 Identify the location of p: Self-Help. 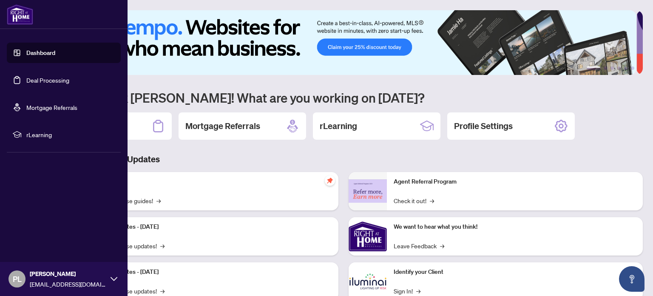
(211, 182).